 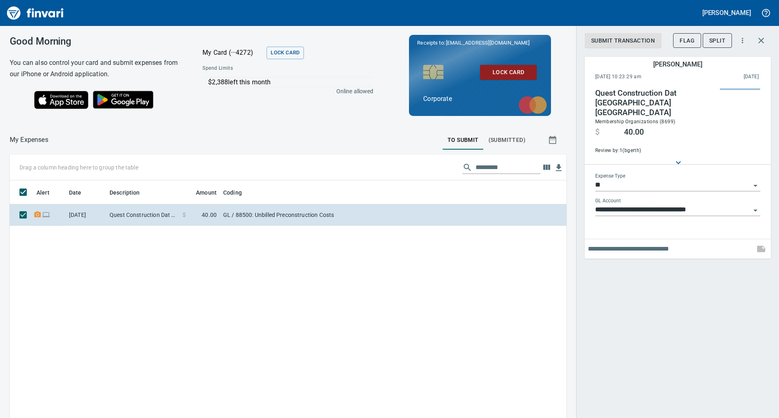 What do you see at coordinates (79, 168) in the screenshot?
I see `p: Drag a column heading here to group the table` at bounding box center [79, 168].